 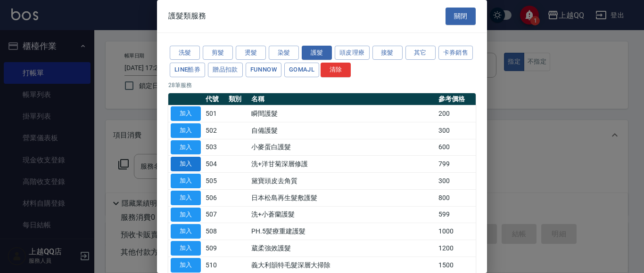 What do you see at coordinates (421, 53) in the screenshot?
I see `button: 其它` at bounding box center [421, 53].